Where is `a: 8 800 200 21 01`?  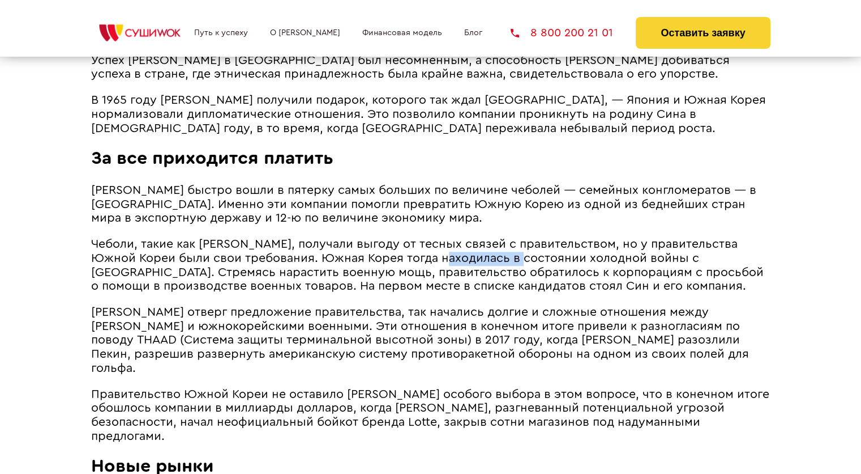 a: 8 800 200 21 01 is located at coordinates (562, 33).